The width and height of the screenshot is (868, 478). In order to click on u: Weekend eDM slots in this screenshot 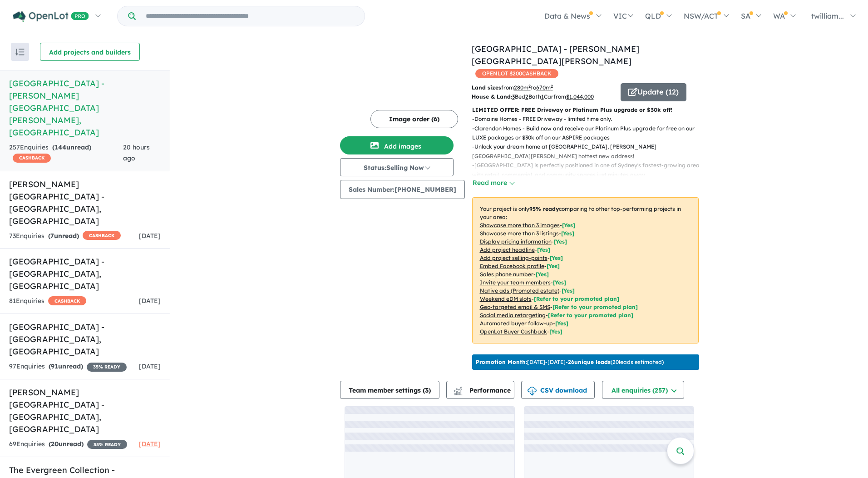, I will do `click(506, 299)`.